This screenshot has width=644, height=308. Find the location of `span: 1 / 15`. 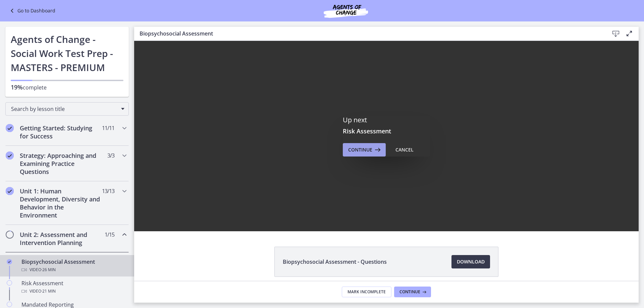

span: 1 / 15 is located at coordinates (109, 235).